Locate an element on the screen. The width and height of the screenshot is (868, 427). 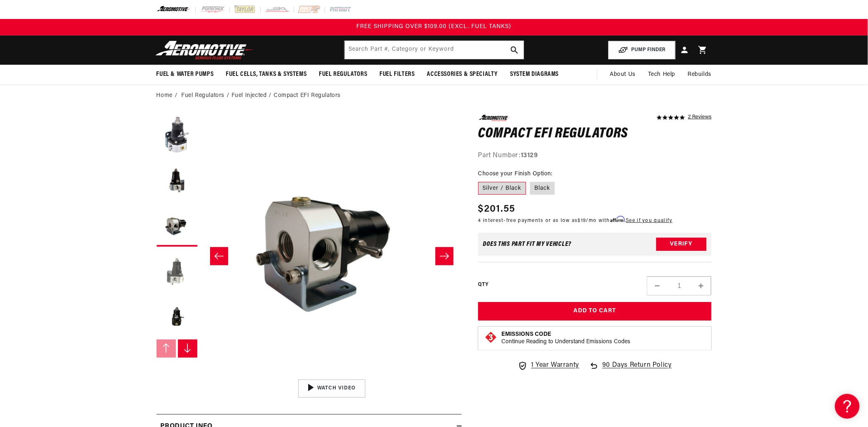
h1: Compact EFI Regulators is located at coordinates (594, 134).